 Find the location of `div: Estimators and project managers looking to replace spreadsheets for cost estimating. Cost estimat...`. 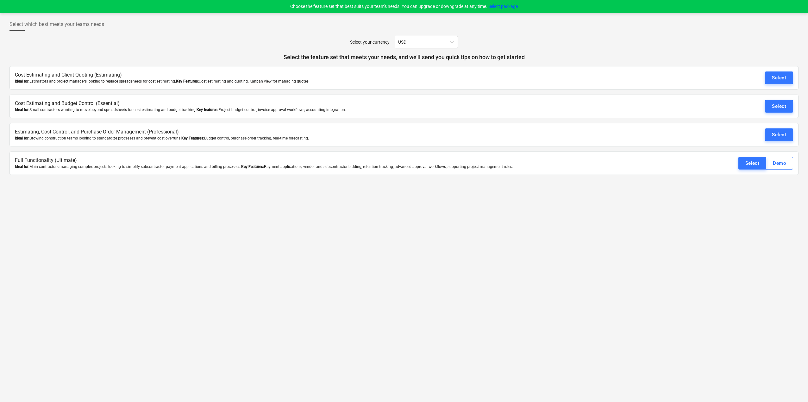

div: Estimators and project managers looking to replace spreadsheets for cost estimating. Cost estimat... is located at coordinates (339, 81).